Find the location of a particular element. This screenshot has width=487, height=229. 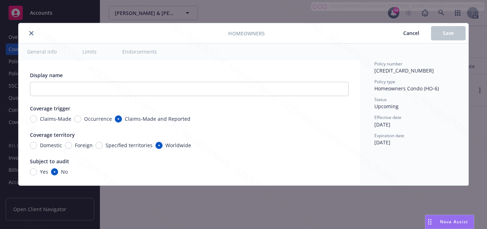

span: Foreign is located at coordinates (84, 145).